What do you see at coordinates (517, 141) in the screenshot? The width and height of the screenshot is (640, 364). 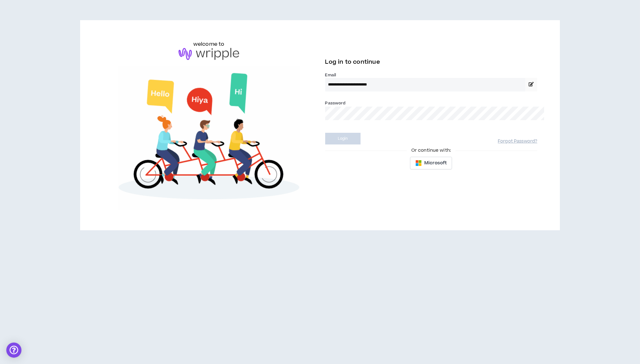 I see `a: Forgot Password?` at bounding box center [517, 141].